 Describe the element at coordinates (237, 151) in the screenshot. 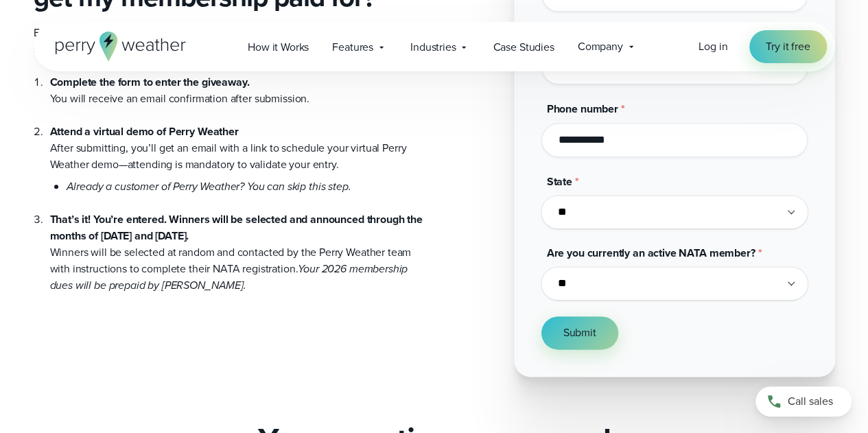

I see `li: After submitting, you’ll get an email with a link to schedule your virtual Perry Weather demo—att...` at that location.